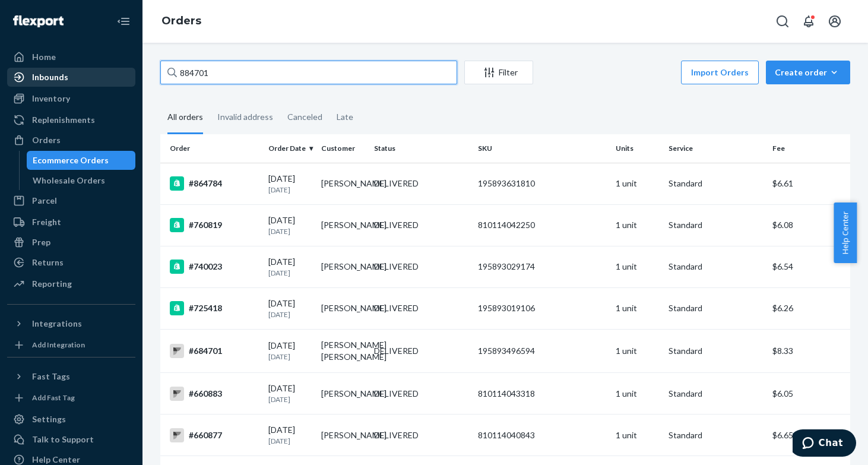  What do you see at coordinates (542, 435) in the screenshot?
I see `div: 810114040843` at bounding box center [542, 435].